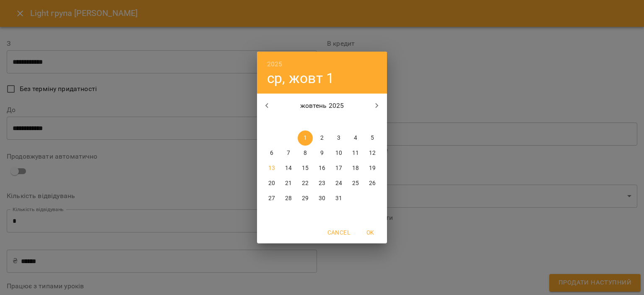 Image resolution: width=644 pixels, height=295 pixels. What do you see at coordinates (339, 198) in the screenshot?
I see `p: 31` at bounding box center [339, 198].